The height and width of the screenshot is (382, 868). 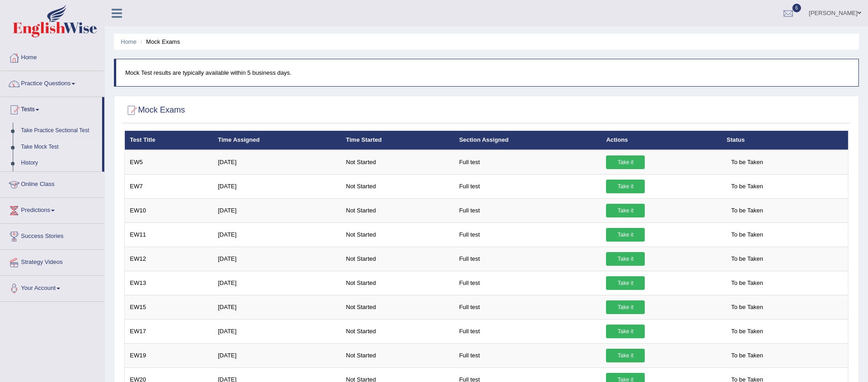 What do you see at coordinates (169, 162) in the screenshot?
I see `td: EW5` at bounding box center [169, 162].